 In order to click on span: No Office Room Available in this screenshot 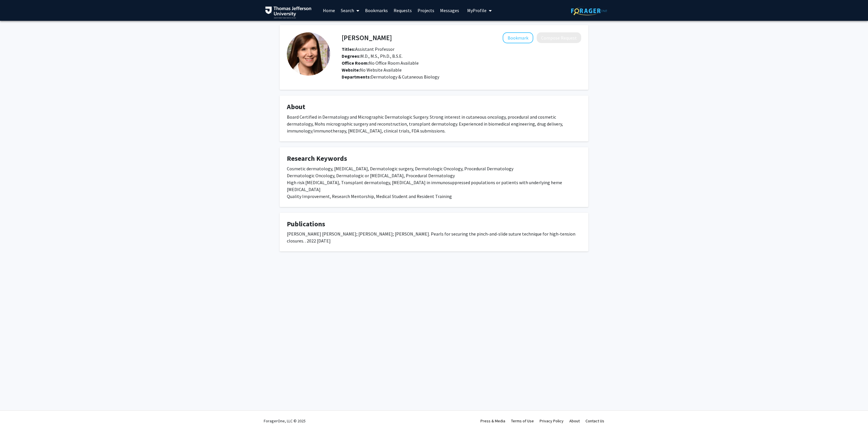, I will do `click(380, 63)`.